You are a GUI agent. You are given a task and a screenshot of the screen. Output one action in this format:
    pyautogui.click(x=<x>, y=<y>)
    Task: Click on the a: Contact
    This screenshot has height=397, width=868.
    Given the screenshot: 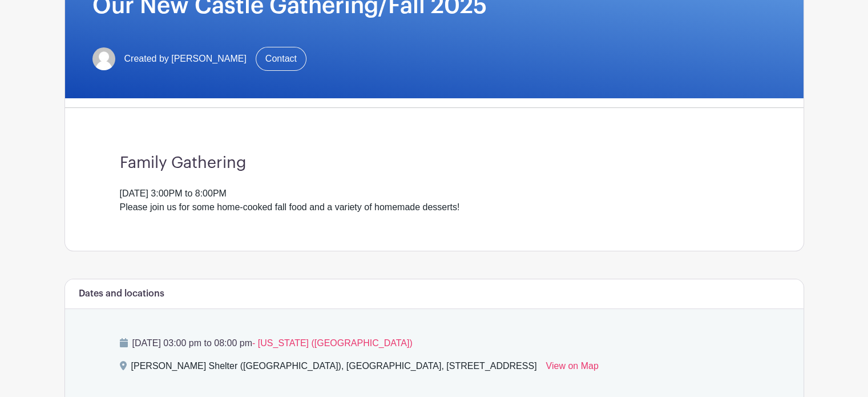 What is the action you would take?
    pyautogui.click(x=281, y=59)
    